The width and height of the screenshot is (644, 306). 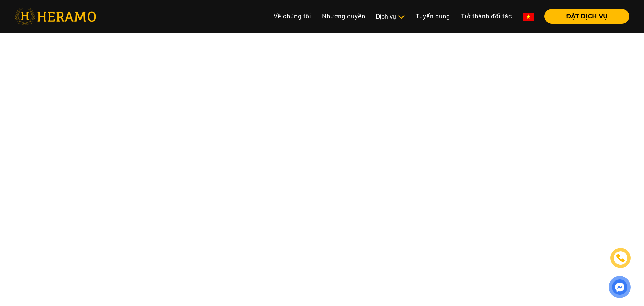 What do you see at coordinates (344, 16) in the screenshot?
I see `a: Nhượng quyền` at bounding box center [344, 16].